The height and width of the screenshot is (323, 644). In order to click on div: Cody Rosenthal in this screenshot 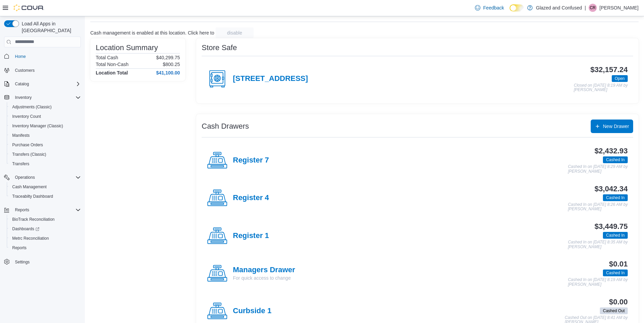, I will do `click(593, 8)`.